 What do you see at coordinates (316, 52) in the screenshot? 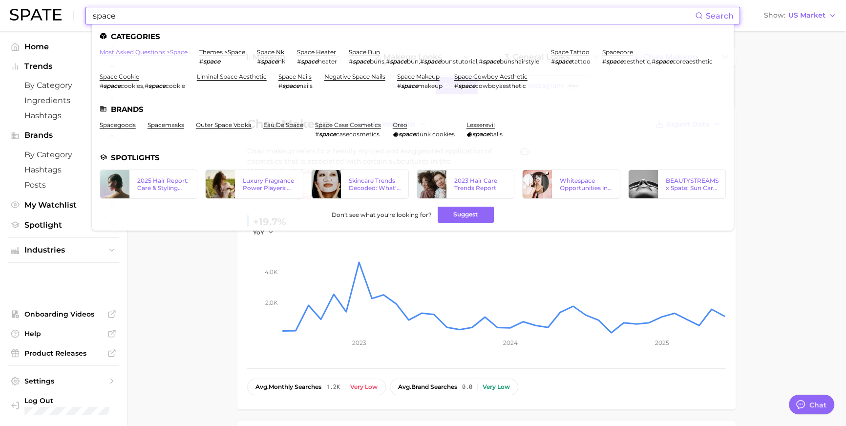
I see `a: space heater` at bounding box center [316, 52].